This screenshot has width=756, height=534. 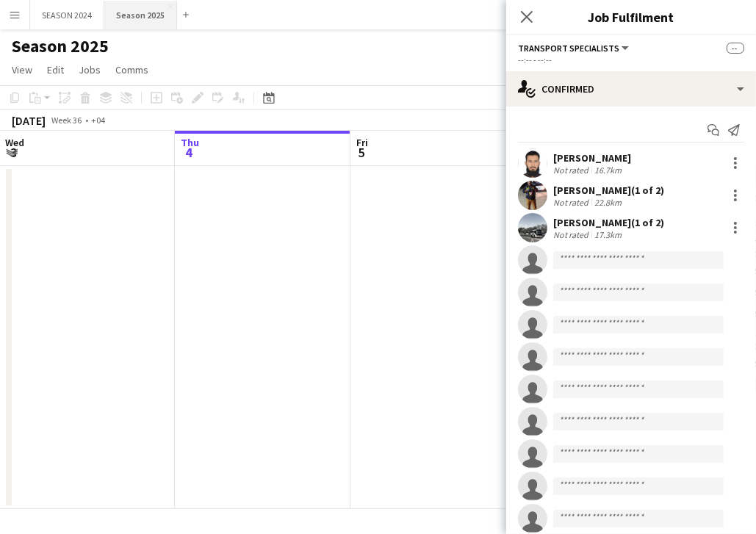 I want to click on button: Transport Specialists, so click(x=575, y=47).